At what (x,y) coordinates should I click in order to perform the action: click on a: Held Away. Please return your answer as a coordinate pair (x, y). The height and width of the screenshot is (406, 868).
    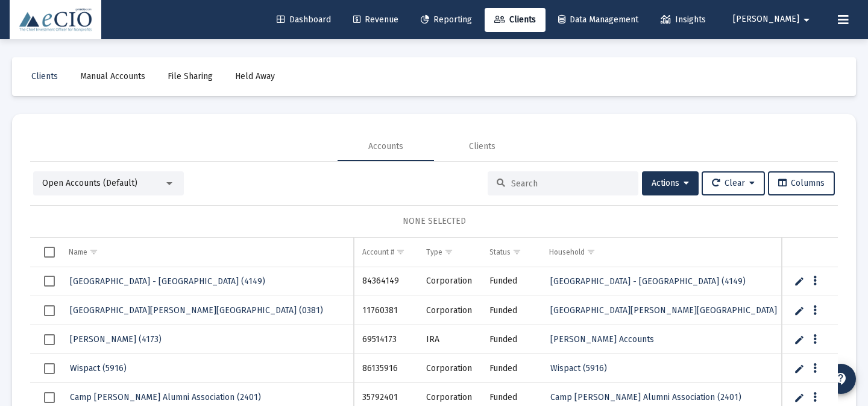
    Looking at the image, I should click on (255, 77).